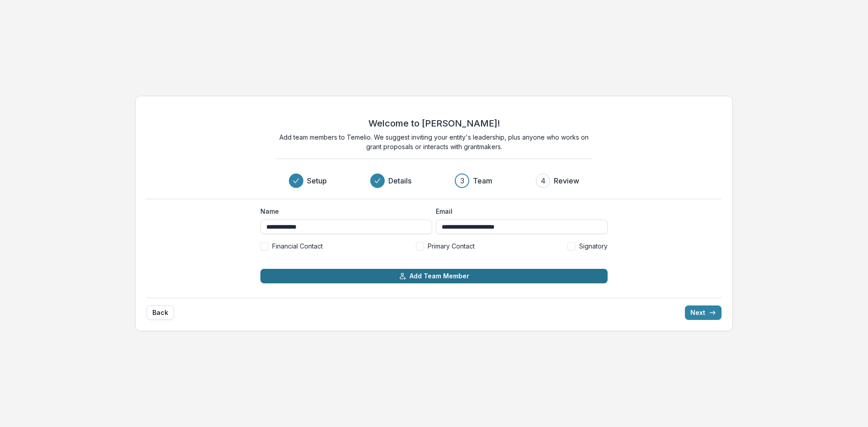  I want to click on p: Add team members to Temelio. We suggest inviting your entity's leadership, plus anyone who works ..., so click(434, 142).